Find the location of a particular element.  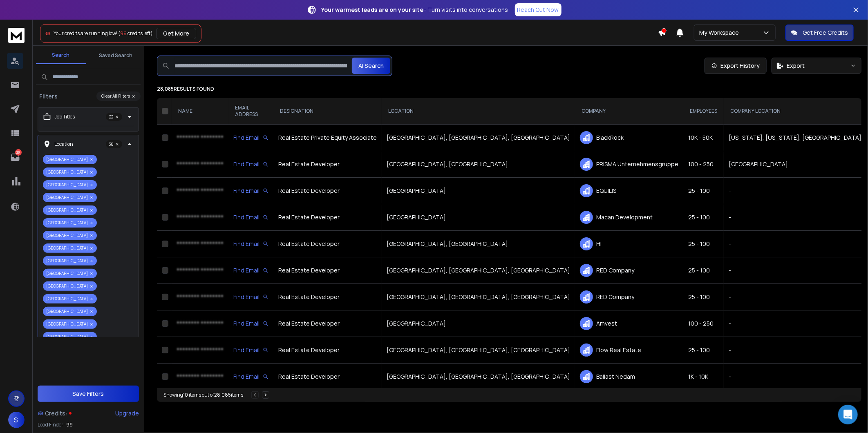

span: 99 is located at coordinates (123, 33).